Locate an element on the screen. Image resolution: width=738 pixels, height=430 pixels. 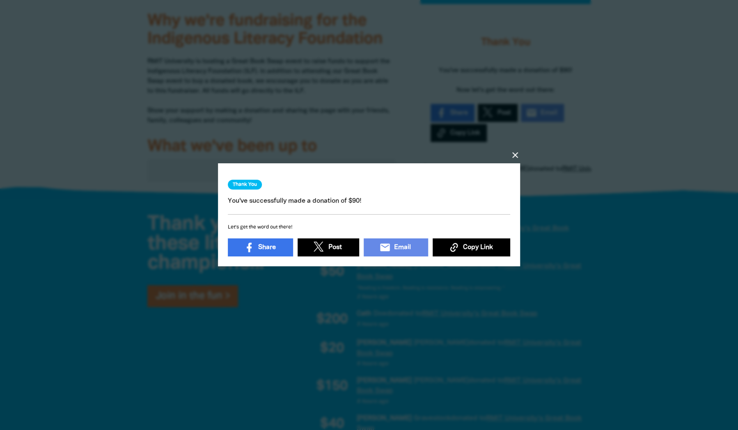
i: email is located at coordinates (385, 247).